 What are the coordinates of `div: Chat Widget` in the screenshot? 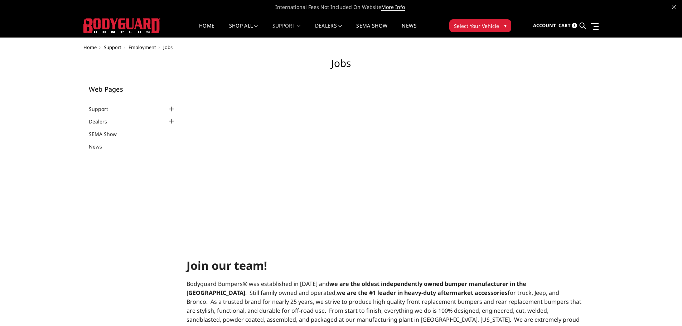 It's located at (664, 309).